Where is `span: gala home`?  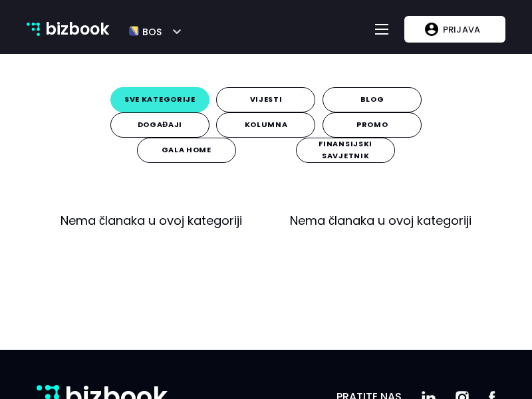
span: gala home is located at coordinates (186, 150).